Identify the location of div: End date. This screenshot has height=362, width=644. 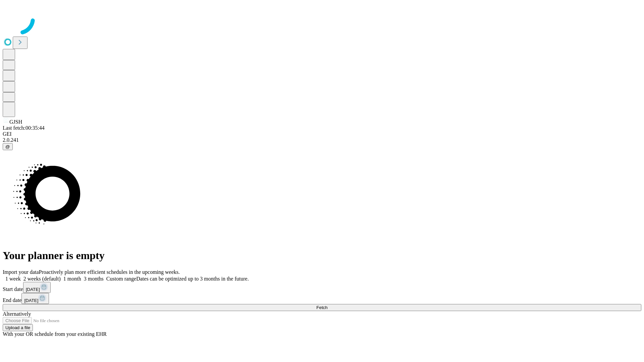
(322, 298).